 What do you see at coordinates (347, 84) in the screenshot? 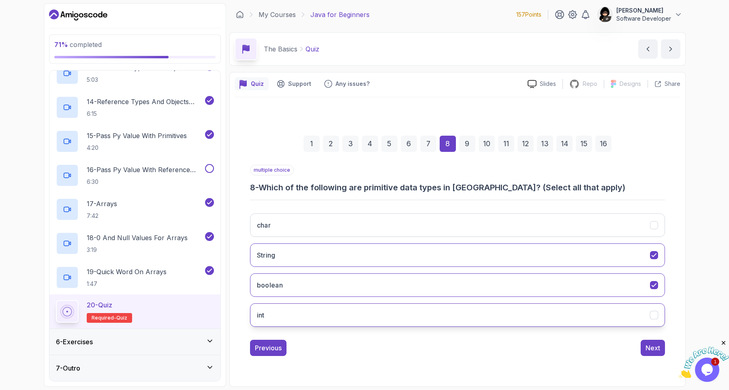
I see `button: Feedback button` at bounding box center [347, 84].